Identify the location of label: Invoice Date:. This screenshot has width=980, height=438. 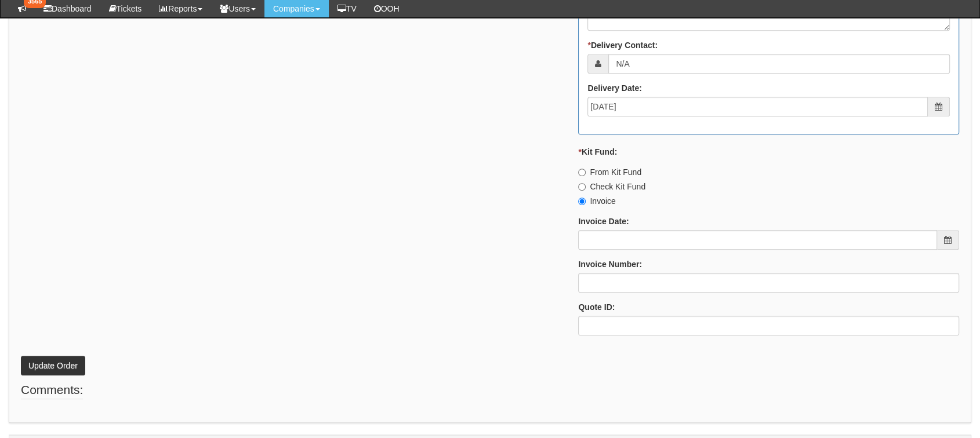
(604, 221).